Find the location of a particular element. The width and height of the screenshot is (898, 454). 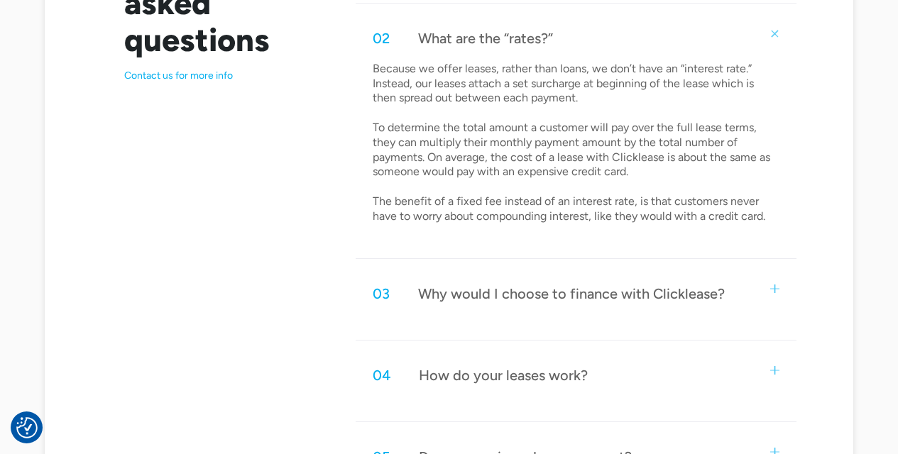

div: Why would I choose to finance with Clicklease? is located at coordinates (571, 294).